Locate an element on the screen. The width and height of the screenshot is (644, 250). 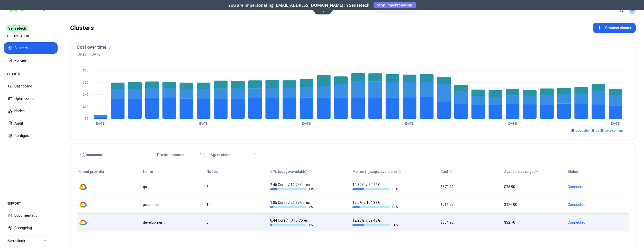
button: Dashboard is located at coordinates (31, 86).